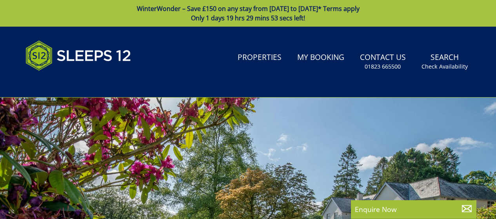 This screenshot has width=496, height=219. Describe the element at coordinates (383, 62) in the screenshot. I see `a: Contact Us01823 665500` at that location.